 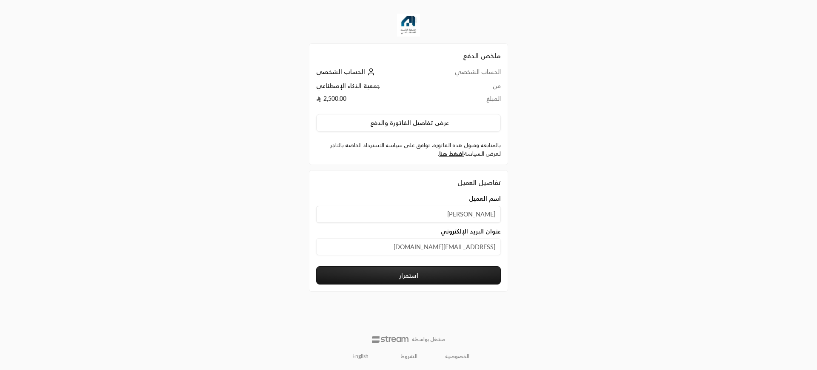 What do you see at coordinates (462, 101) in the screenshot?
I see `td: المبلغ` at bounding box center [462, 101].